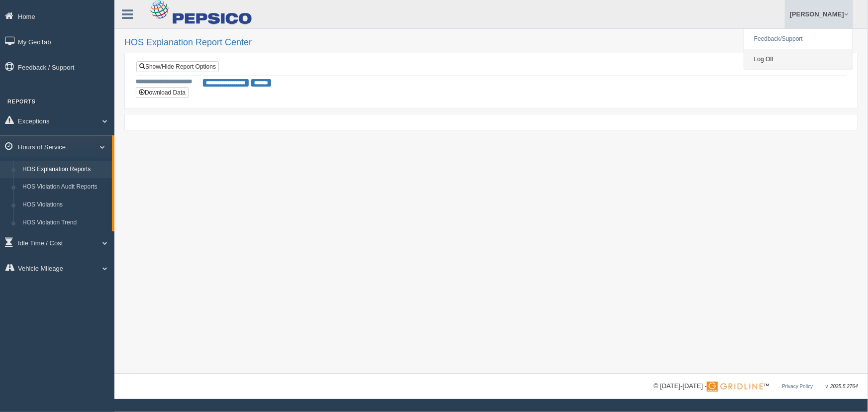 The height and width of the screenshot is (412, 868). Describe the element at coordinates (735, 386) in the screenshot. I see `img: Gridline` at that location.